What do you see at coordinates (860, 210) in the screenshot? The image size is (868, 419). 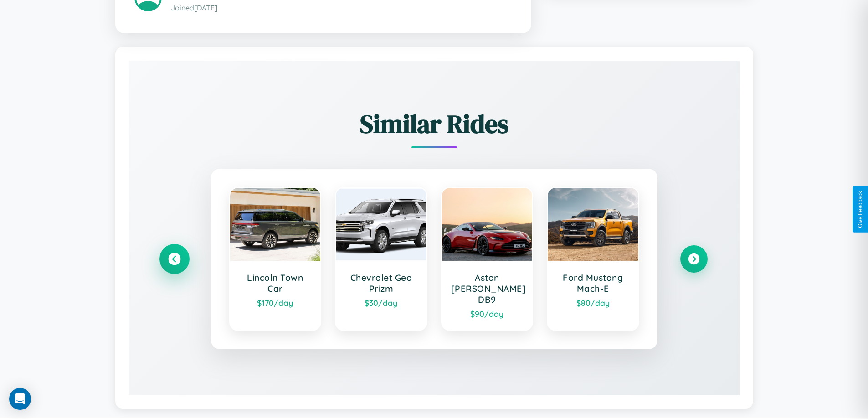 I see `div: Give Feedback` at bounding box center [860, 210].